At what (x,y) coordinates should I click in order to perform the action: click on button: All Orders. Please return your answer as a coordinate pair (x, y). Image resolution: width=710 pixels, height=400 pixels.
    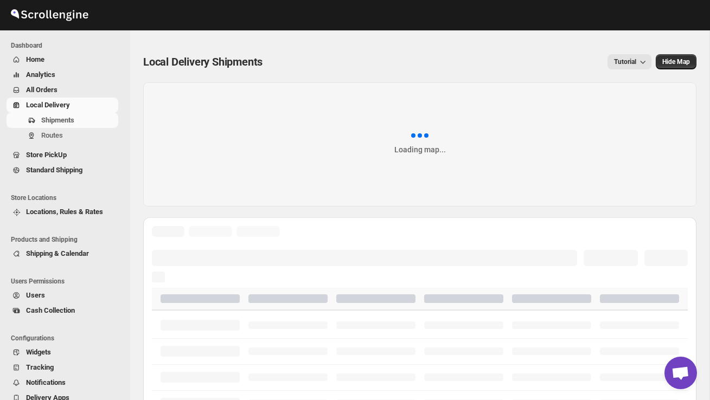
    Looking at the image, I should click on (62, 90).